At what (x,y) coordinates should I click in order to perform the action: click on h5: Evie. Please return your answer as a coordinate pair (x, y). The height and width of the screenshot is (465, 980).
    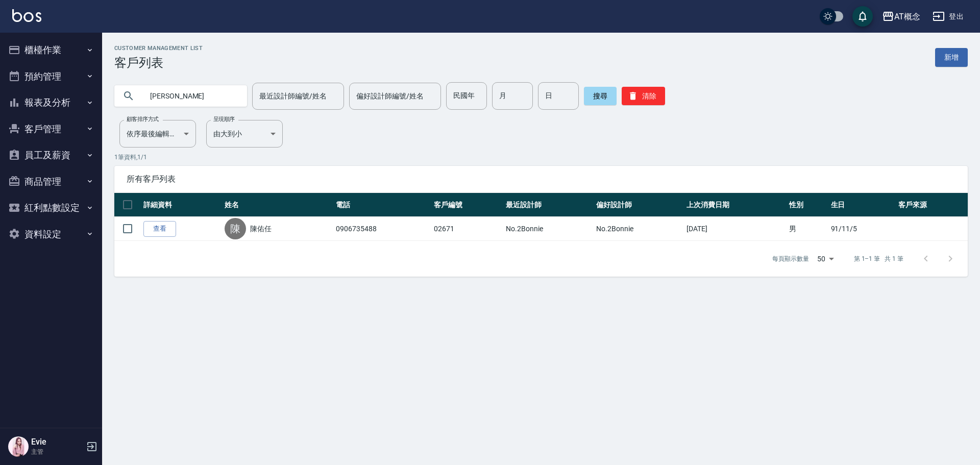
    Looking at the image, I should click on (57, 442).